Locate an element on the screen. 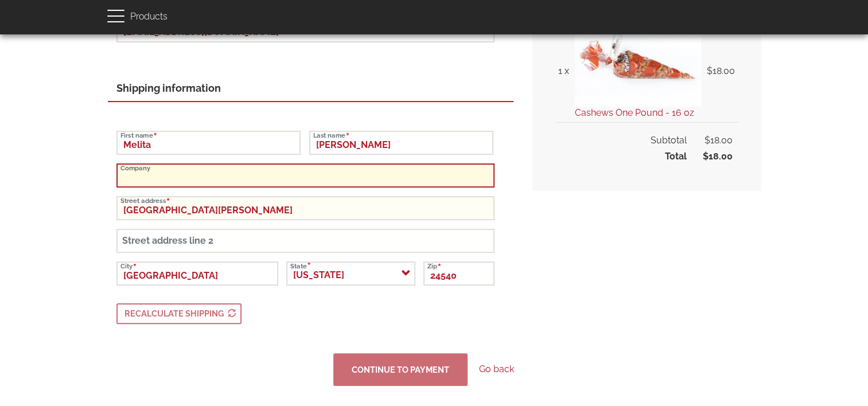 The width and height of the screenshot is (868, 406). input: First name is located at coordinates (208, 142).